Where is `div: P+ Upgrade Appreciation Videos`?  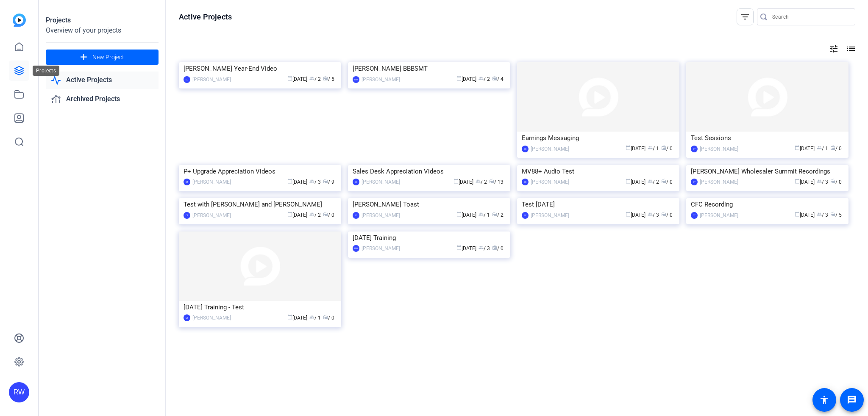
div: P+ Upgrade Appreciation Videos is located at coordinates (260, 172).